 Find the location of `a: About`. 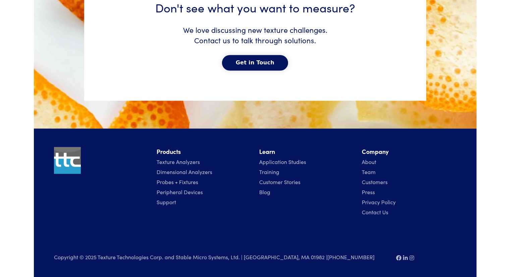

a: About is located at coordinates (369, 162).